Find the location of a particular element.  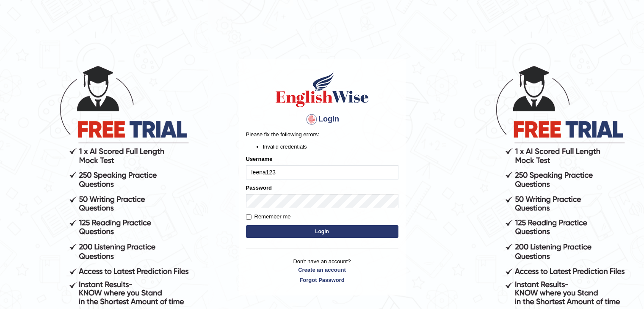

p: Don't have an account? is located at coordinates (322, 271).